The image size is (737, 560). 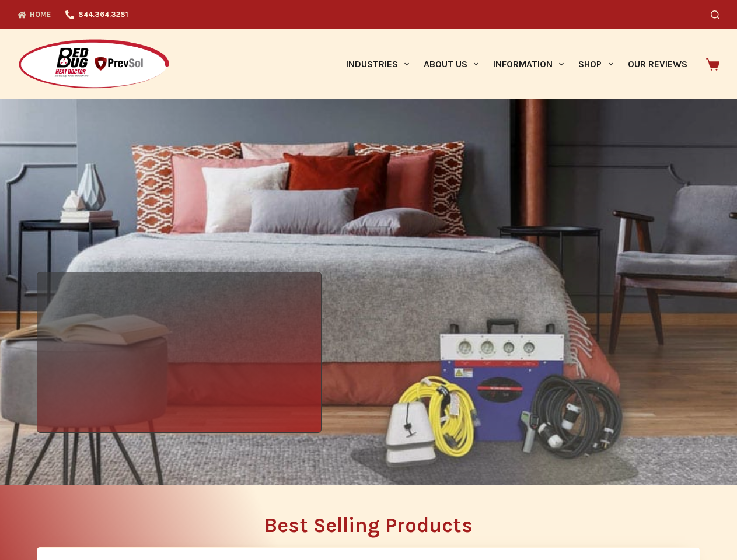 I want to click on nav: Primary, so click(x=516, y=64).